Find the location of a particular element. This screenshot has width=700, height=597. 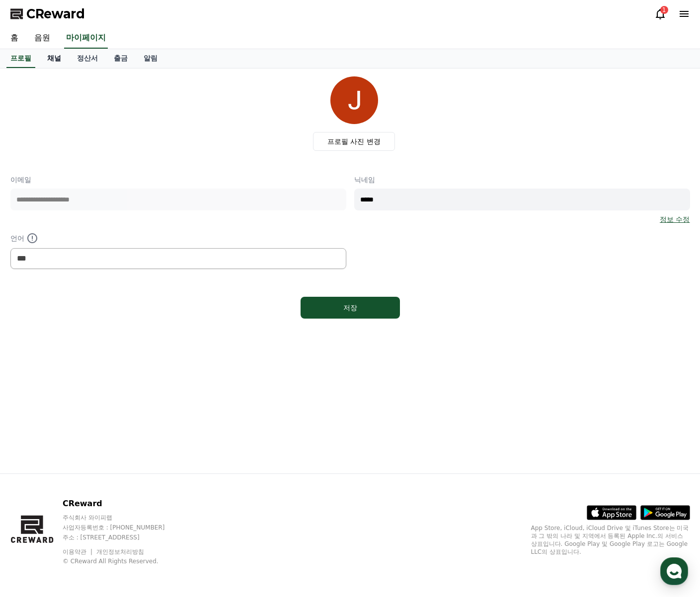

span: 설정 is located at coordinates (159, 333).